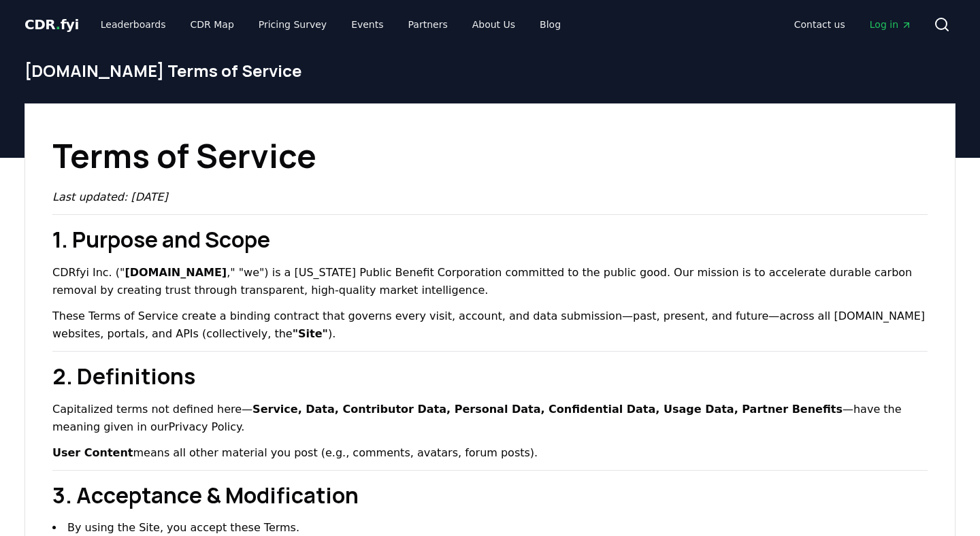 This screenshot has width=980, height=536. I want to click on h2: 1. Purpose and Scope, so click(490, 239).